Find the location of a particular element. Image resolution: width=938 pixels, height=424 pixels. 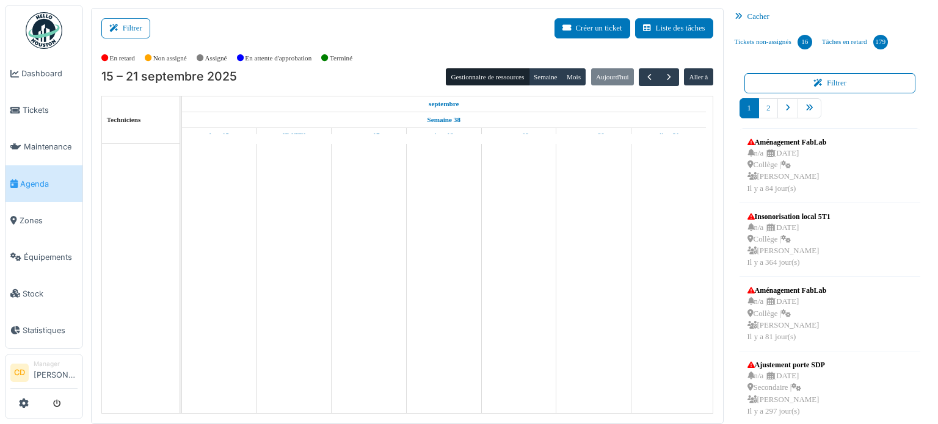

button: Créer un ticket is located at coordinates (592, 28).